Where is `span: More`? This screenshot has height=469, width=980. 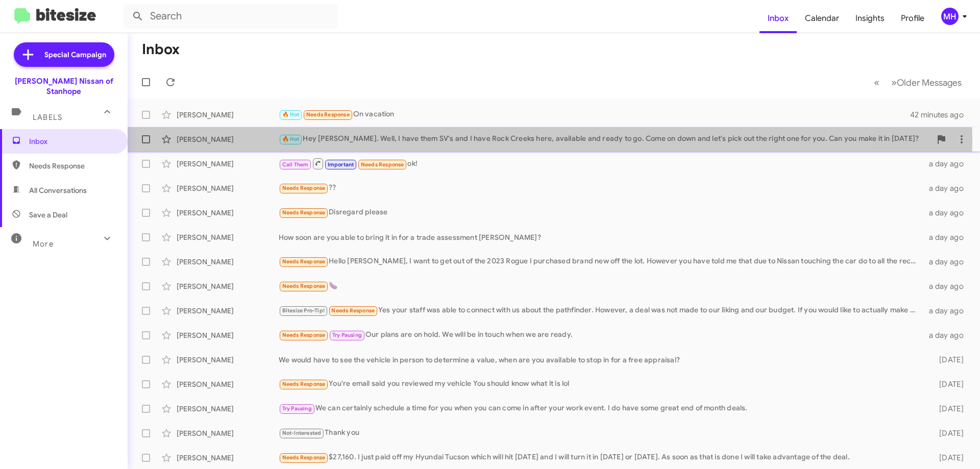
span: More is located at coordinates (43, 244).